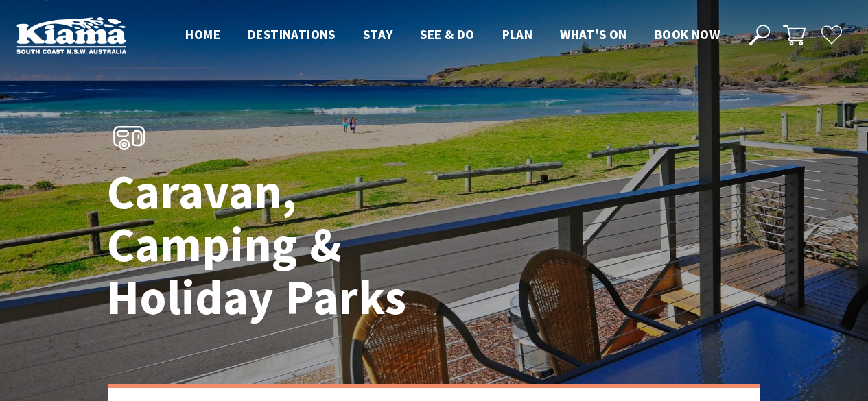 The height and width of the screenshot is (401, 868). Describe the element at coordinates (687, 35) in the screenshot. I see `span: Book now` at that location.